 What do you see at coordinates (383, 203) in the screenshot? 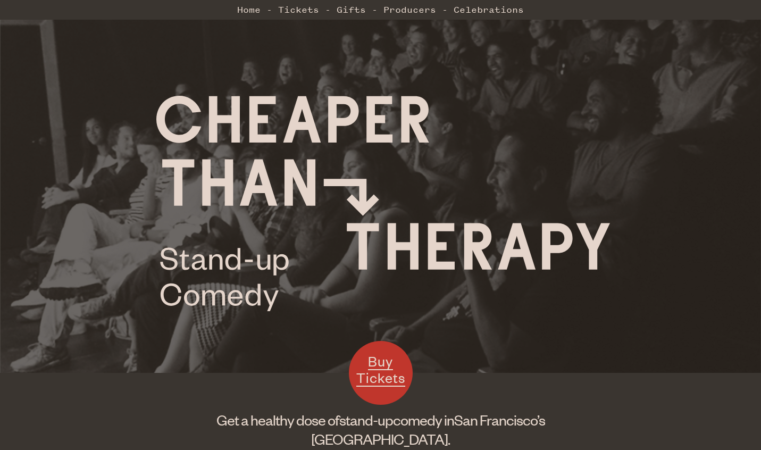
I see `img: Cheaper Than Therapy logo` at bounding box center [383, 203].